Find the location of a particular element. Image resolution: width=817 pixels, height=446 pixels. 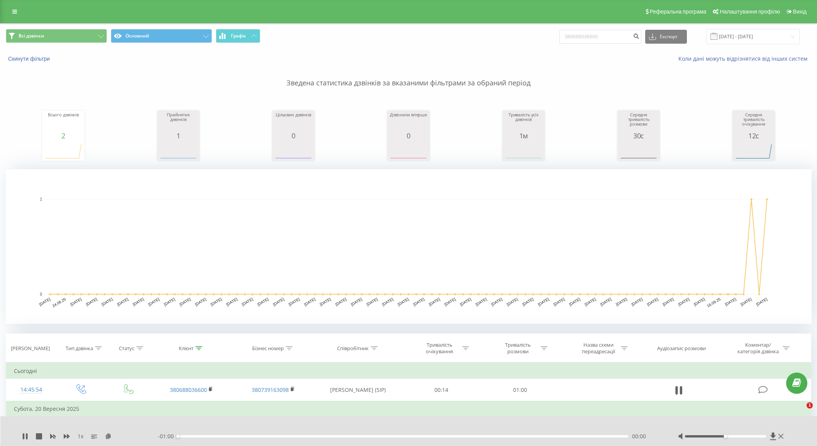

text: 0 is located at coordinates (41, 294).